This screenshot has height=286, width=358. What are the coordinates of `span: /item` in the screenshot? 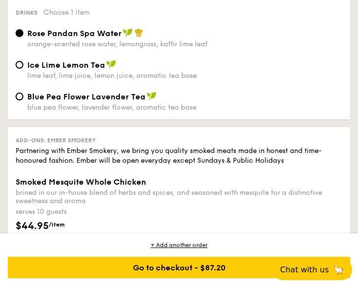 It's located at (57, 225).